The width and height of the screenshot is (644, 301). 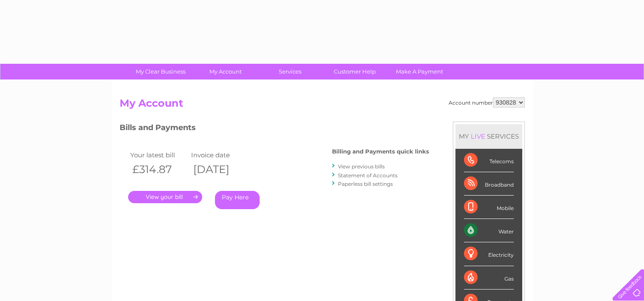 What do you see at coordinates (274, 129) in the screenshot?
I see `h3: Bills and Payments` at bounding box center [274, 129].